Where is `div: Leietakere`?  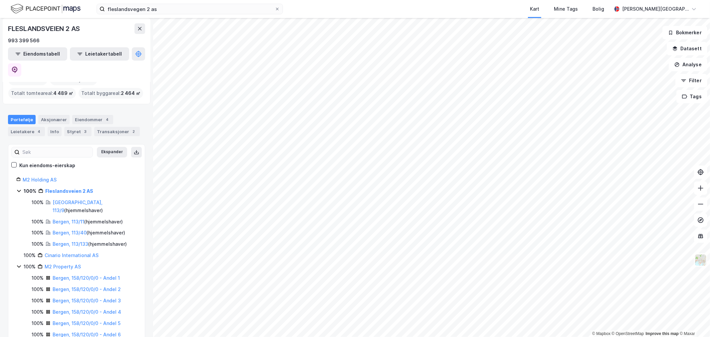
div: Leietakere is located at coordinates (26, 132).